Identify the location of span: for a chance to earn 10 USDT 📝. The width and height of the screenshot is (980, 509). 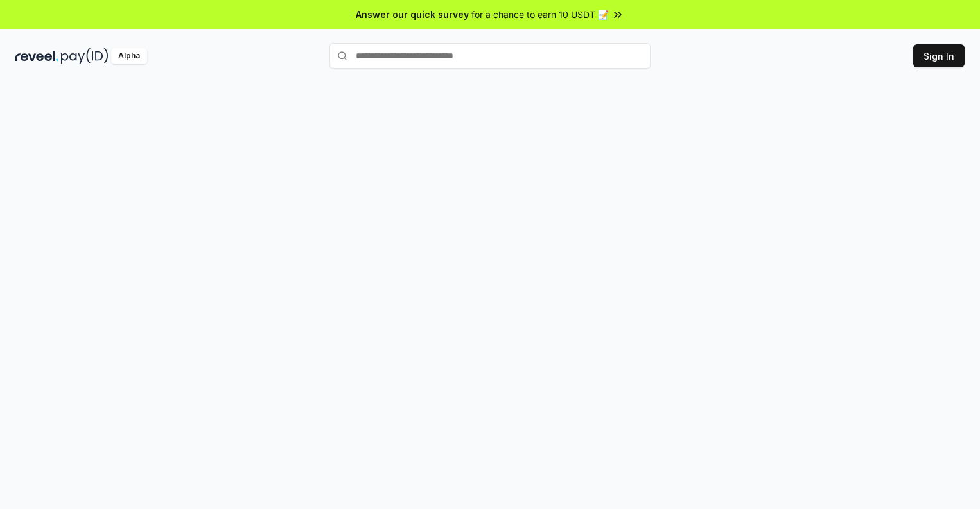
(540, 14).